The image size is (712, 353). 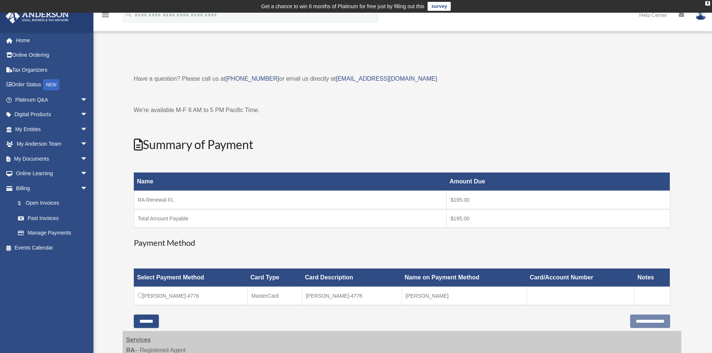 I want to click on th: Select Payment Method, so click(x=191, y=278).